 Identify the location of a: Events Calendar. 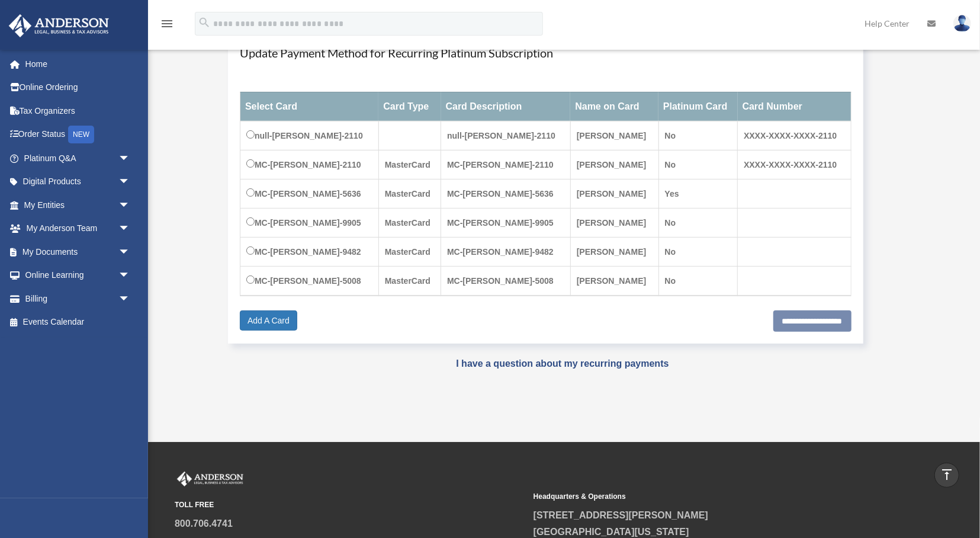
(78, 322).